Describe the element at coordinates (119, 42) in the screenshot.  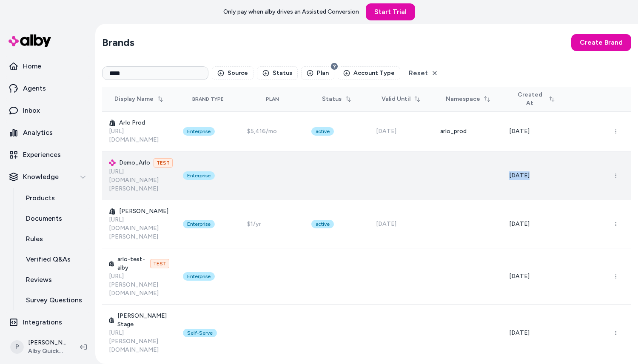
I see `h2: Brands` at that location.